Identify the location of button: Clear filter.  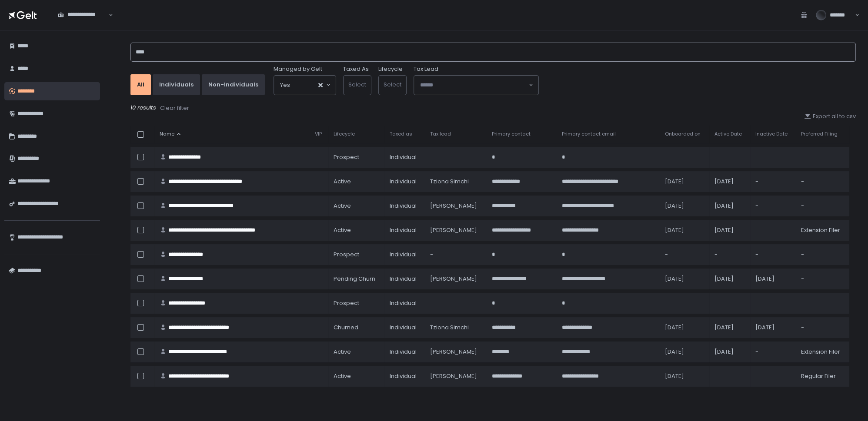
(174, 108).